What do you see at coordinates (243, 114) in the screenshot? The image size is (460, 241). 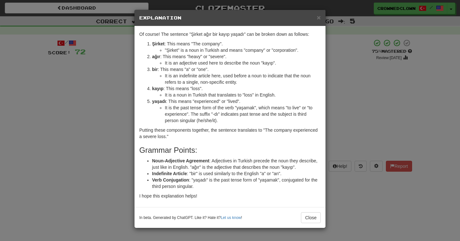 I see `li: It is the past tense form of the verb "yaşamak", which means "to live" or "to experience". The su...` at bounding box center [243, 114].